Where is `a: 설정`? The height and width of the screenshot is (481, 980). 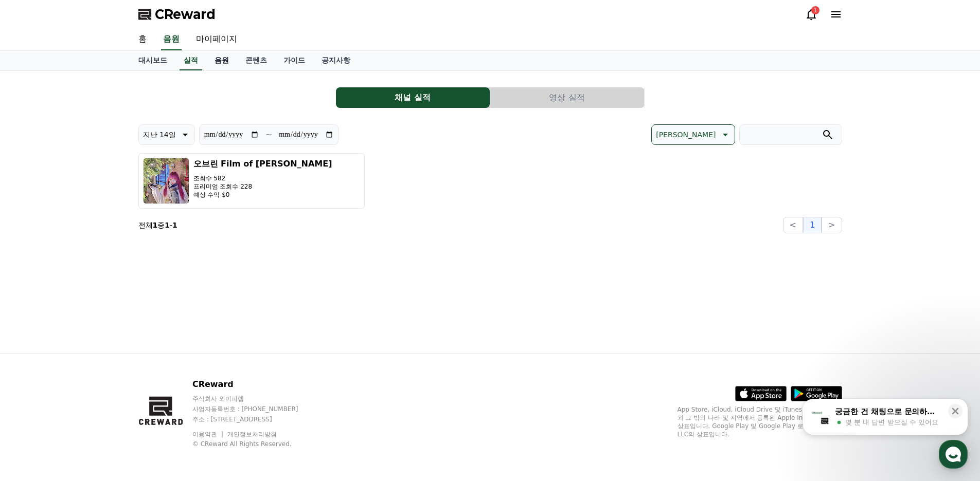
a: 설정 is located at coordinates (165, 339).